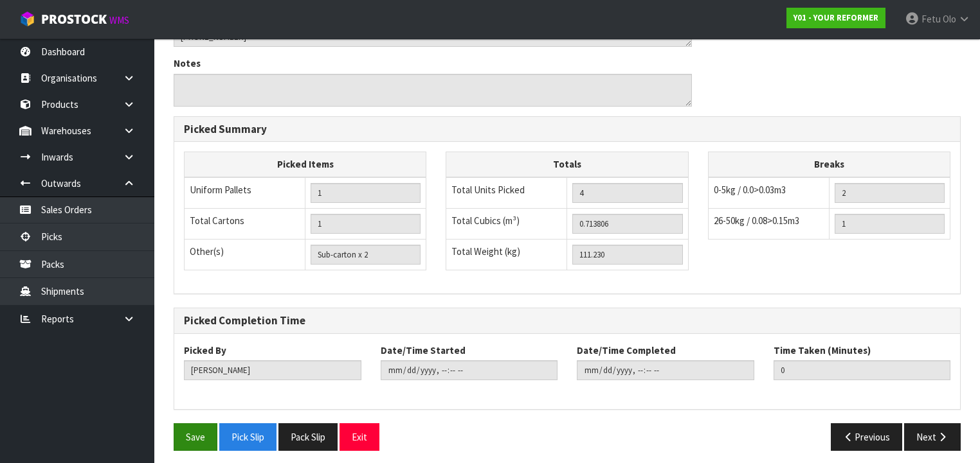 The width and height of the screenshot is (980, 463). What do you see at coordinates (365, 193) in the screenshot?
I see `input: UNIFORM P LINES` at bounding box center [365, 193].